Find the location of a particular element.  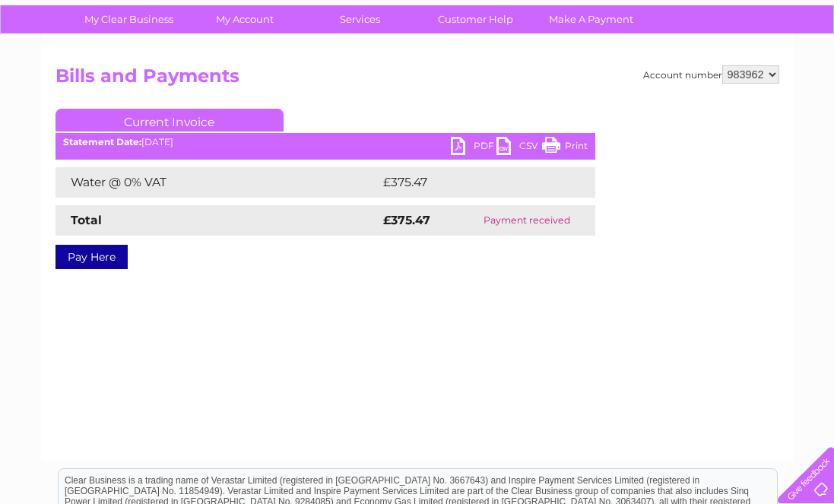

a: Telecoms is located at coordinates (670, 70).